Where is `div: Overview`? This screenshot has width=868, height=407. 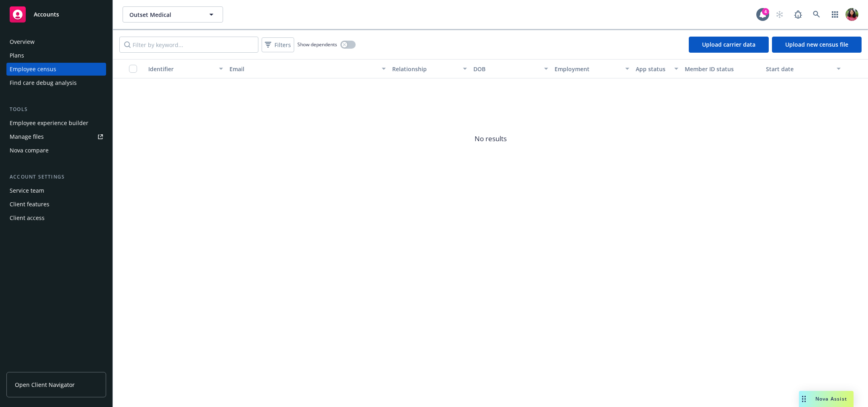
div: Overview is located at coordinates (22, 42).